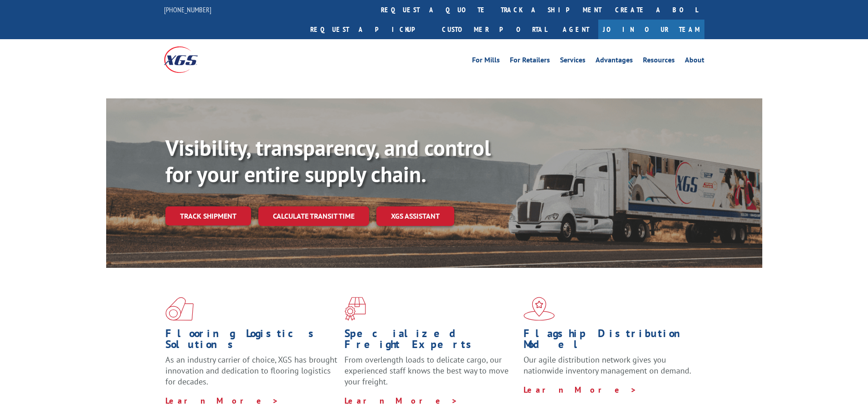 This screenshot has width=868, height=415. What do you see at coordinates (658, 61) in the screenshot?
I see `a: Resources` at bounding box center [658, 61].